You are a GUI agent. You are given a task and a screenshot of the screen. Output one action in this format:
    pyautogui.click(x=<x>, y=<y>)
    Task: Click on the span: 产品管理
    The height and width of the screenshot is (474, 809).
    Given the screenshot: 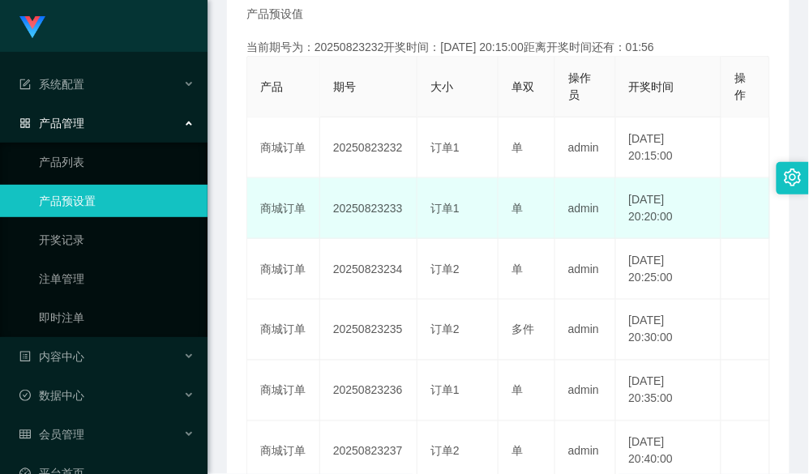 What is the action you would take?
    pyautogui.click(x=52, y=123)
    